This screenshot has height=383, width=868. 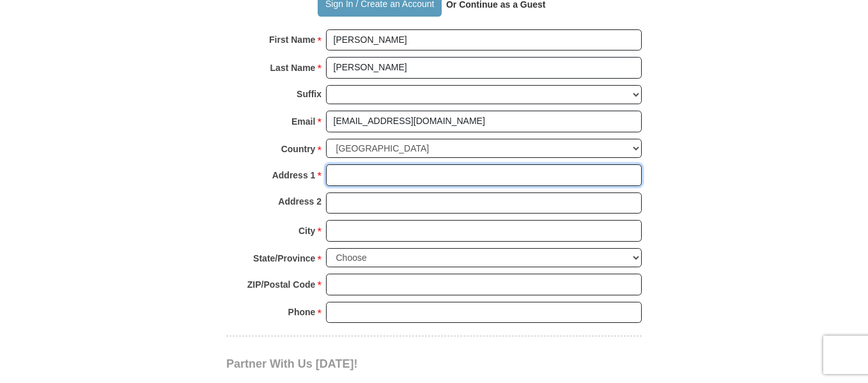 I want to click on strong: Country, so click(x=298, y=149).